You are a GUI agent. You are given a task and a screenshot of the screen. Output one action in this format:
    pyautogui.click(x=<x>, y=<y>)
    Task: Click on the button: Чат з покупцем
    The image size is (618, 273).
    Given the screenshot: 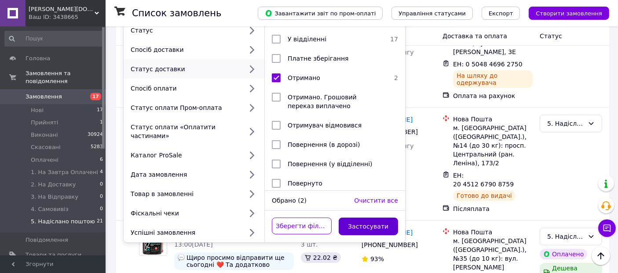 What is the action you would take?
    pyautogui.click(x=607, y=228)
    